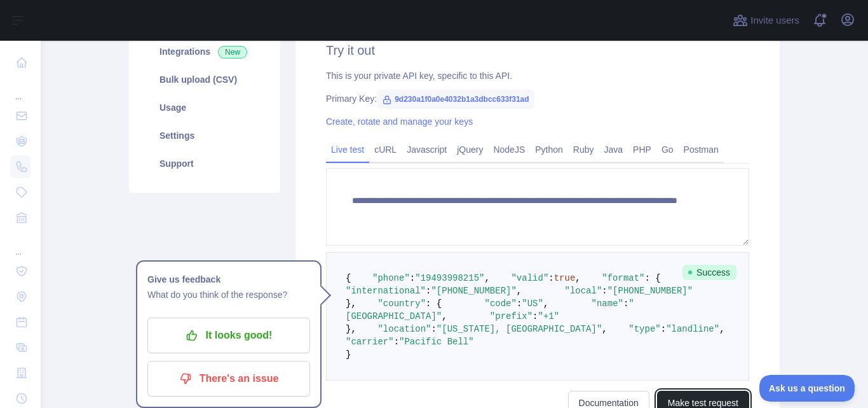 The height and width of the screenshot is (408, 868). Describe the element at coordinates (709, 272) in the screenshot. I see `span: Success` at that location.